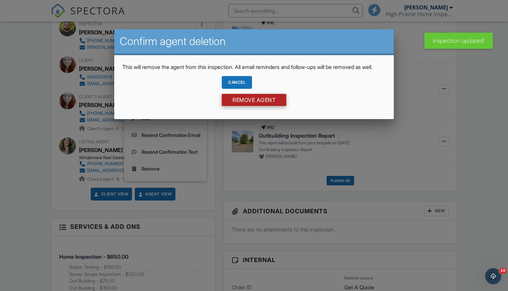 Image resolution: width=508 pixels, height=291 pixels. What do you see at coordinates (503, 270) in the screenshot?
I see `span: 10` at bounding box center [503, 270].